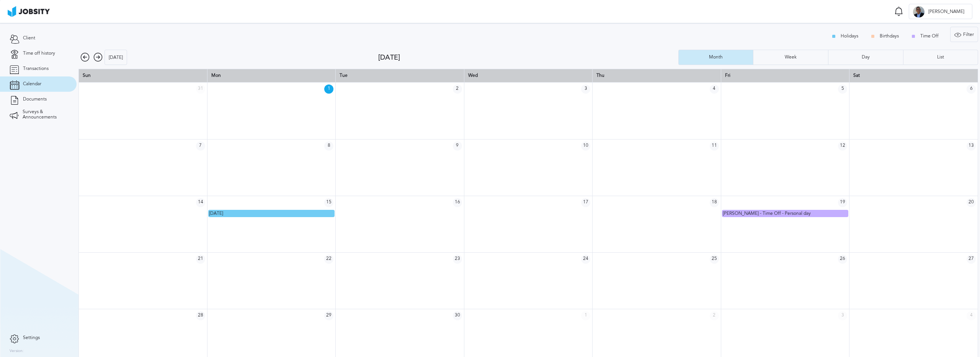 The height and width of the screenshot is (357, 980). What do you see at coordinates (843, 259) in the screenshot?
I see `span: 26` at bounding box center [843, 259].